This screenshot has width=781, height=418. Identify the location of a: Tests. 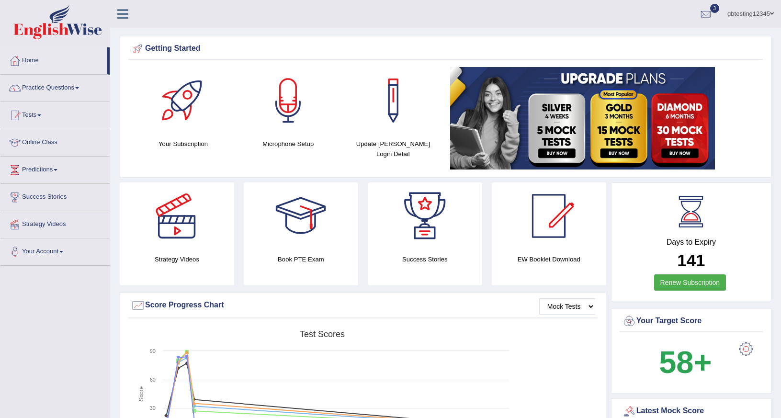
(55, 114).